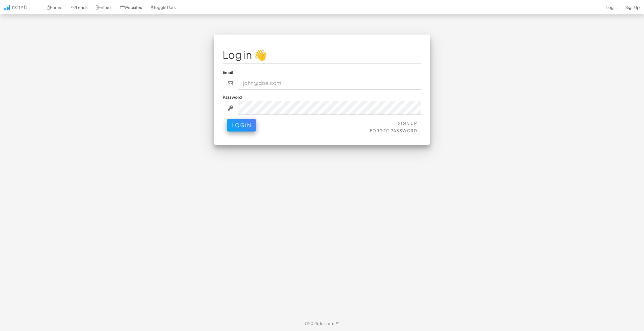 Image resolution: width=644 pixels, height=331 pixels. What do you see at coordinates (7, 8) in the screenshot?
I see `img: icon.png` at bounding box center [7, 8].